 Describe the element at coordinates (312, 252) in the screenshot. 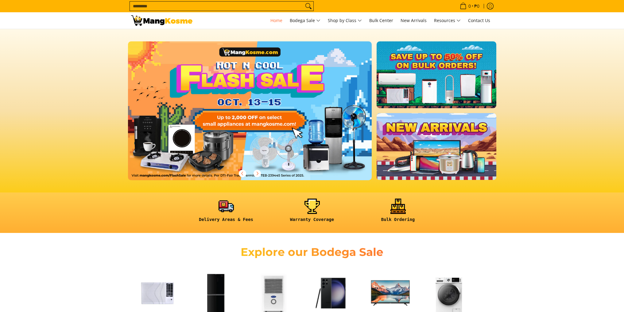

I see `h2: Explore our Bodega Sale` at that location.